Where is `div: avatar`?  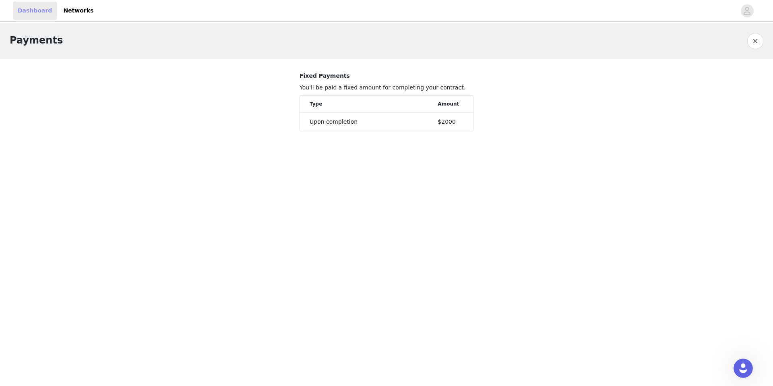
div: avatar is located at coordinates (747, 11).